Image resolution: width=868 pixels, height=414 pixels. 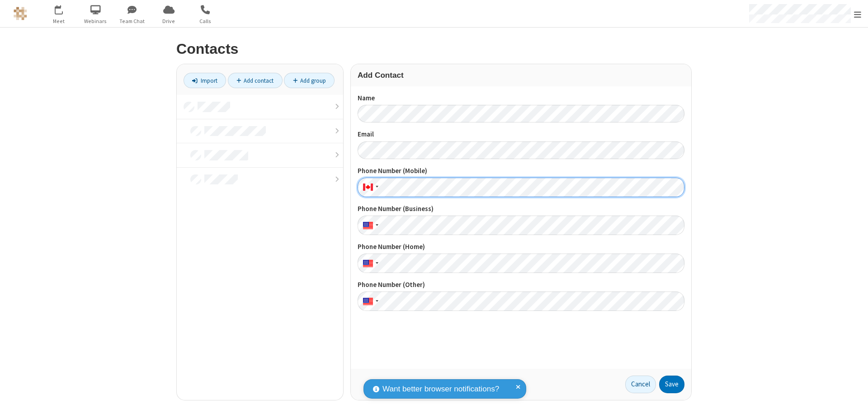 I want to click on label: Phone Number (Other), so click(x=521, y=285).